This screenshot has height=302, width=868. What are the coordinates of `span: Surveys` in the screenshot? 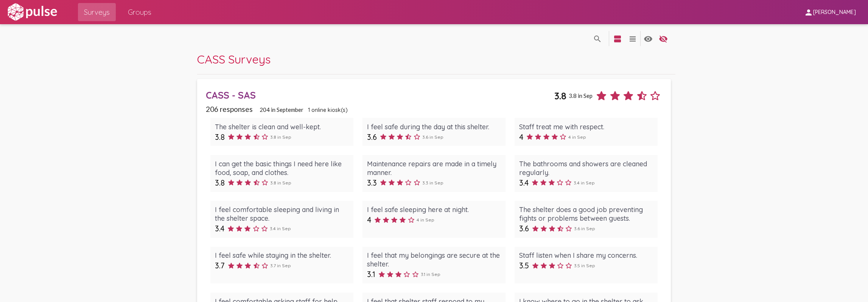 It's located at (97, 12).